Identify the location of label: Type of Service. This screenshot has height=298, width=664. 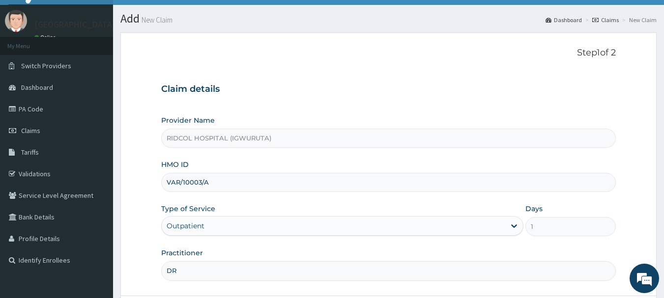
(188, 209).